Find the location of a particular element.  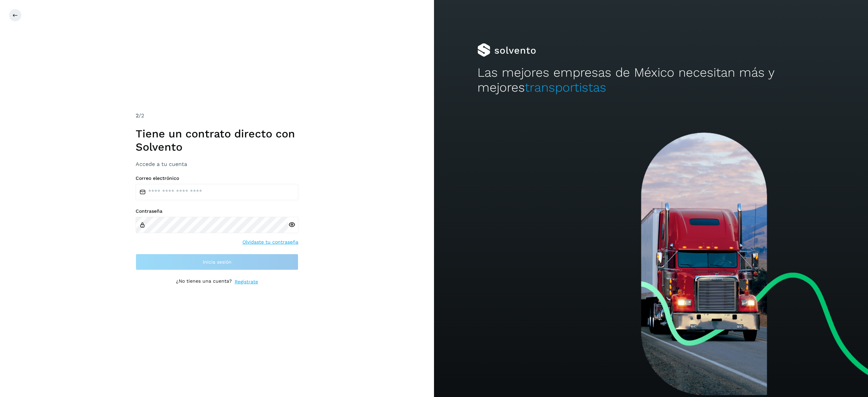

label: Contraseña is located at coordinates (217, 211).